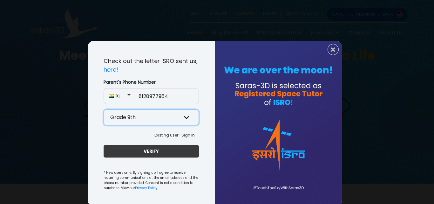 The image size is (434, 204). Describe the element at coordinates (111, 69) in the screenshot. I see `a: here!` at that location.